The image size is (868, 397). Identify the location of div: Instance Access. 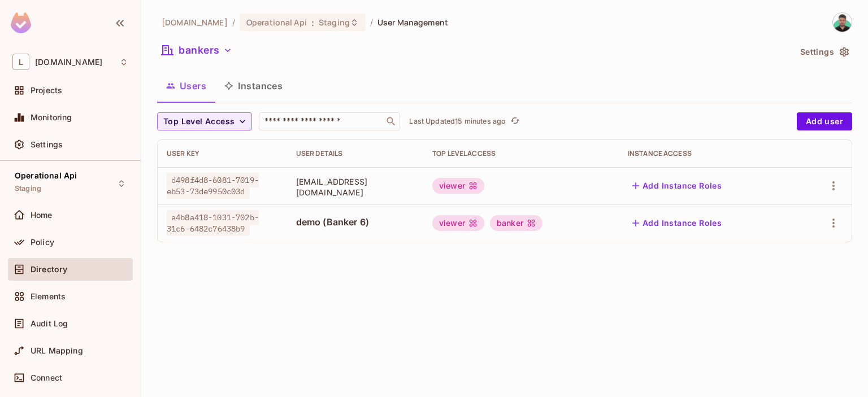
(708, 154).